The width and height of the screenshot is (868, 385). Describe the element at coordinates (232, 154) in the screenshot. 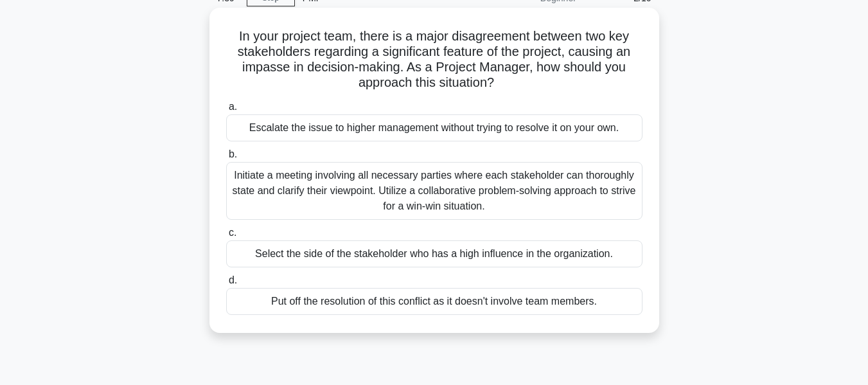

I see `span: b.` at that location.